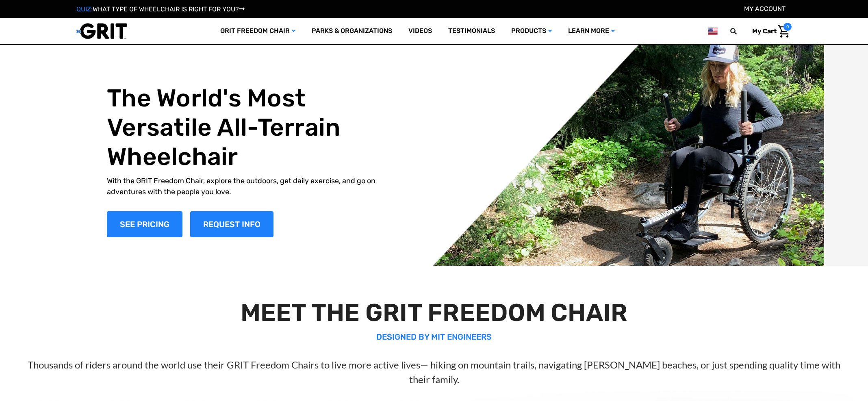  What do you see at coordinates (531, 31) in the screenshot?
I see `a: Products` at bounding box center [531, 31].